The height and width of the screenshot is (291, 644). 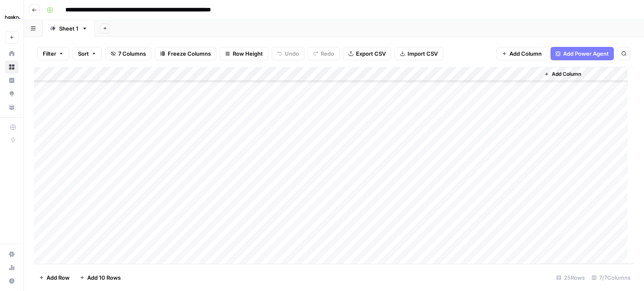 I want to click on button: Add Row, so click(x=54, y=277).